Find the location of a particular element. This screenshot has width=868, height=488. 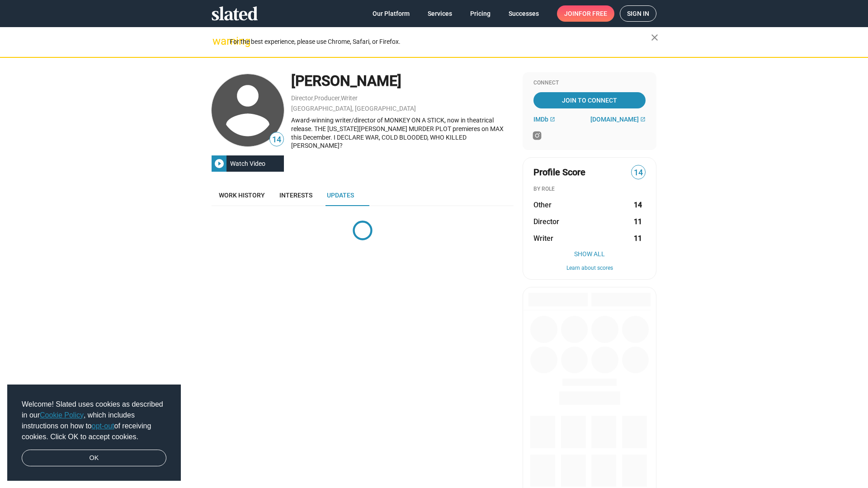

span: Pricing is located at coordinates (480, 14).